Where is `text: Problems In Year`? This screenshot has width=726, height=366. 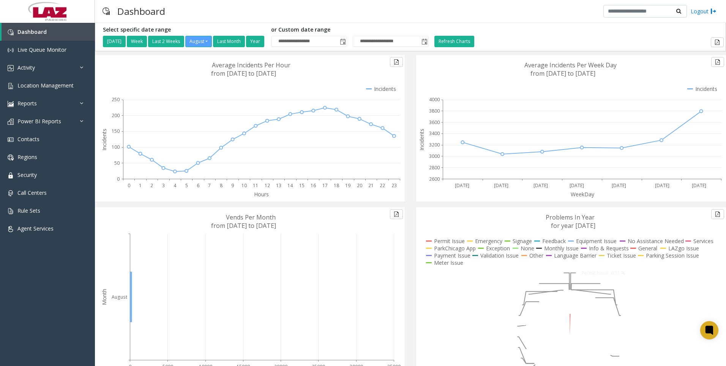
text: Problems In Year is located at coordinates (570, 217).